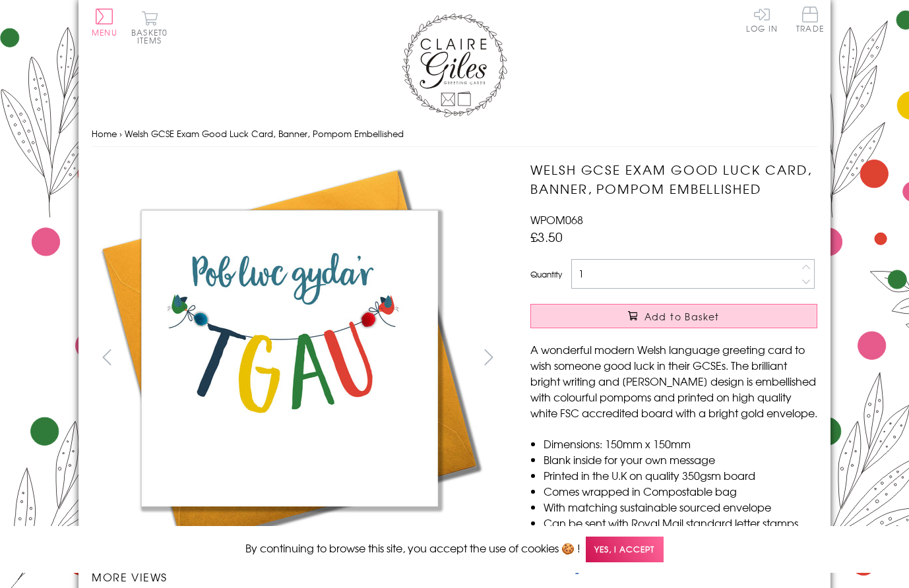  What do you see at coordinates (810, 21) in the screenshot?
I see `a: Trade` at bounding box center [810, 21].